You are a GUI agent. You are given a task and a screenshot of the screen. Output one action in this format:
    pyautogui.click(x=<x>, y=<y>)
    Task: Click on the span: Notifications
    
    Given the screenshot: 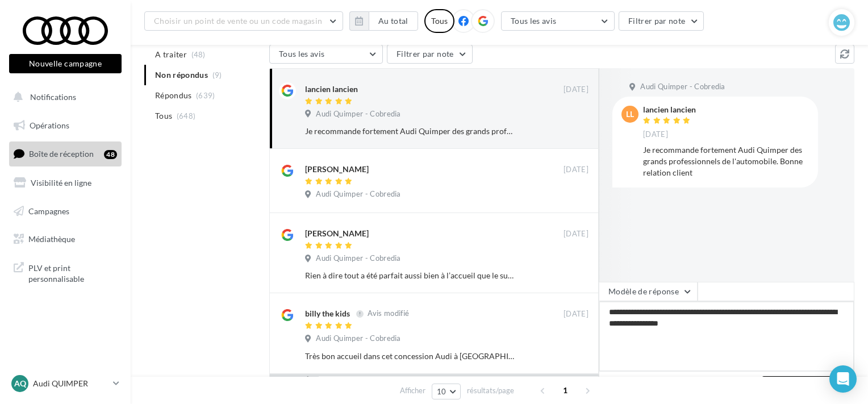 What is the action you would take?
    pyautogui.click(x=53, y=96)
    